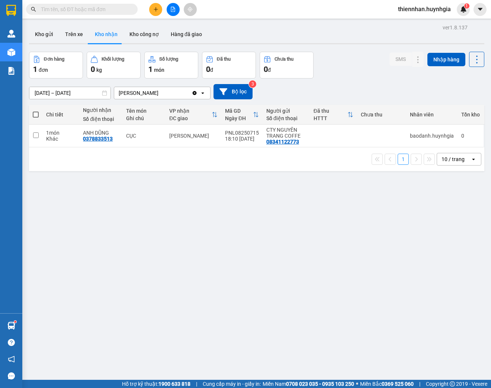 The width and height of the screenshot is (491, 388). Describe the element at coordinates (432, 115) in the screenshot. I see `div: Nhân viên` at that location.